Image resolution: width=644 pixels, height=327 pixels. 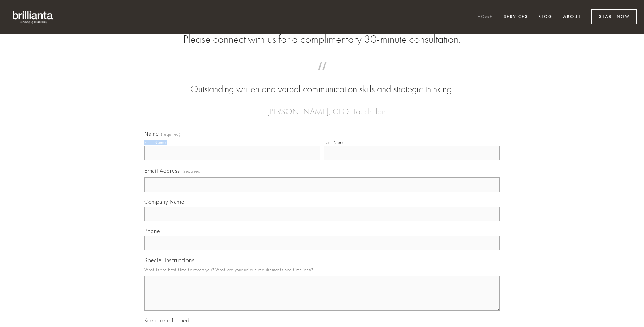 What do you see at coordinates (155, 142) in the screenshot?
I see `div: First Name` at bounding box center [155, 142].